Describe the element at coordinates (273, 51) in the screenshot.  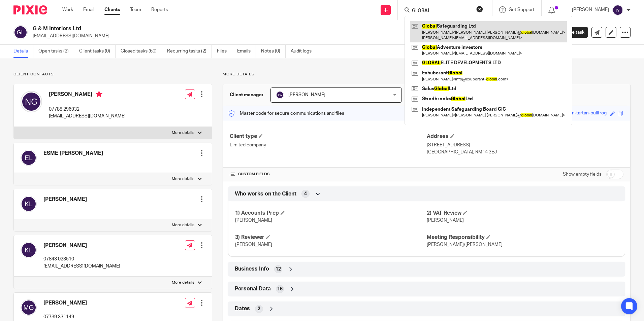
I see `a: Notes (0)` at that location.